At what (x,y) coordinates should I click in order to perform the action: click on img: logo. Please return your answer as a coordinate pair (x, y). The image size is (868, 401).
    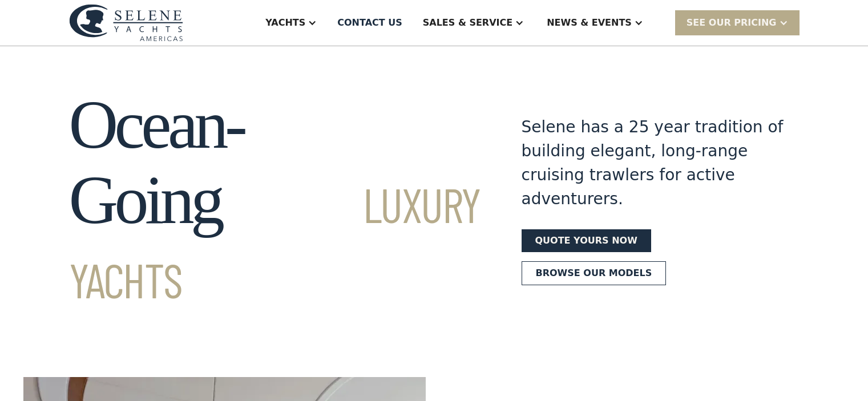
    Looking at the image, I should click on (126, 22).